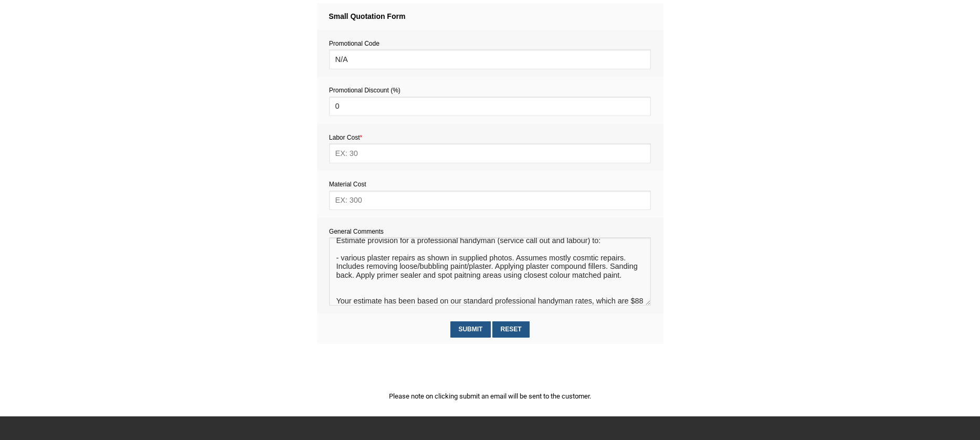 The width and height of the screenshot is (980, 440). Describe the element at coordinates (490, 200) in the screenshot. I see `input: EX: 300` at that location.